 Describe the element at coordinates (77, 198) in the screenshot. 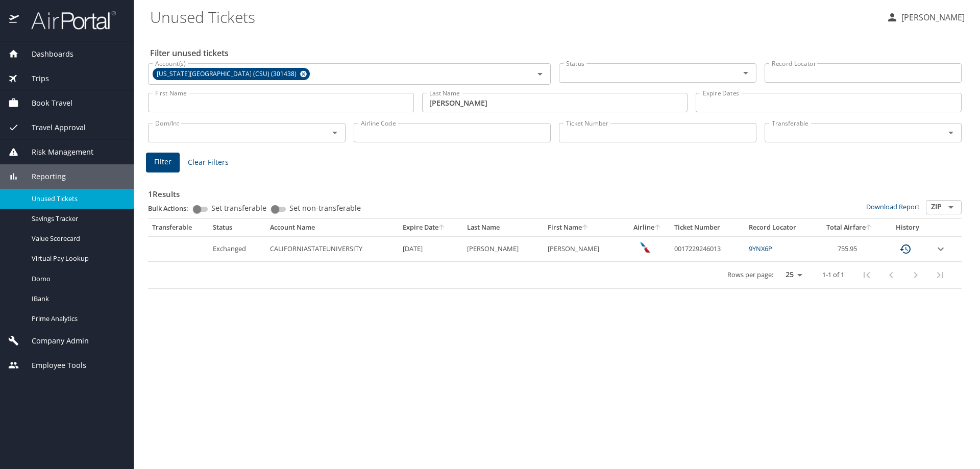

I see `span: Unused Tickets` at that location.